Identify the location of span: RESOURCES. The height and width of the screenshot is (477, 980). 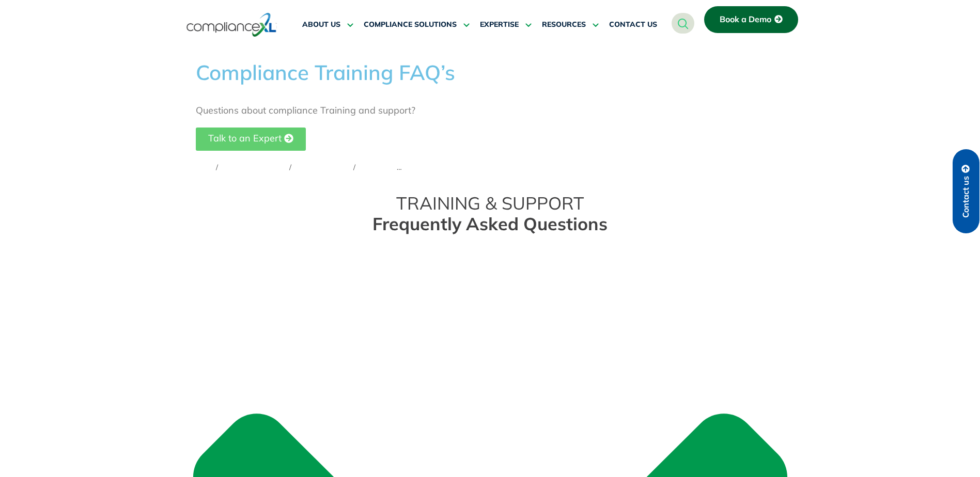
(564, 25).